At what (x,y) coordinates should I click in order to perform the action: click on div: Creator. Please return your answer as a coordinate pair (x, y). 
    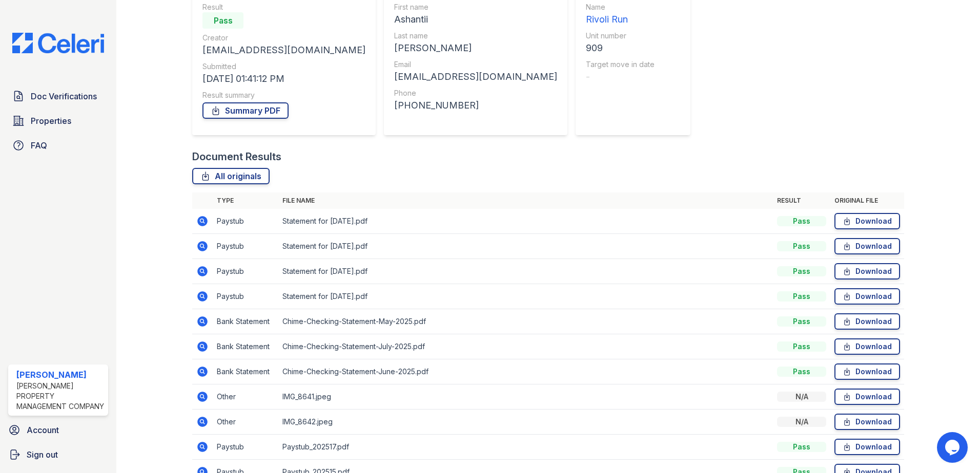
    Looking at the image, I should click on (284, 38).